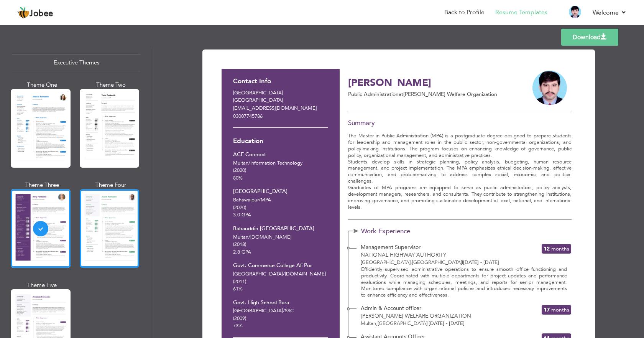 The height and width of the screenshot is (338, 644). What do you see at coordinates (521, 12) in the screenshot?
I see `a: Resume Templates` at bounding box center [521, 12].